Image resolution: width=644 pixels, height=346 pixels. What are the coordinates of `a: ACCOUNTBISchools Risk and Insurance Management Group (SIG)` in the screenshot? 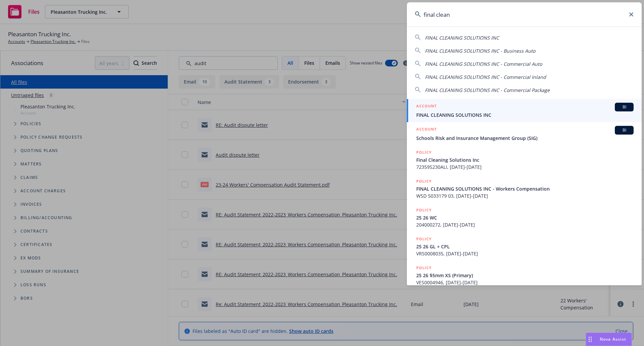 It's located at (524, 133).